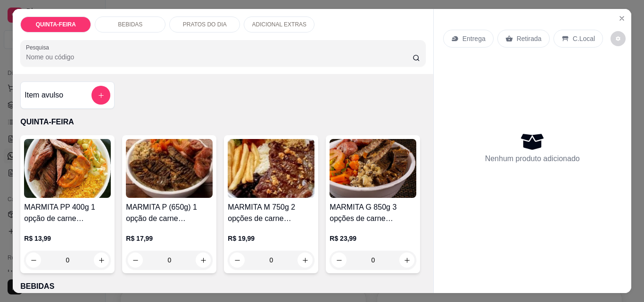 This screenshot has width=644, height=302. Describe the element at coordinates (39, 47) in the screenshot. I see `label: Pesquisa` at that location.